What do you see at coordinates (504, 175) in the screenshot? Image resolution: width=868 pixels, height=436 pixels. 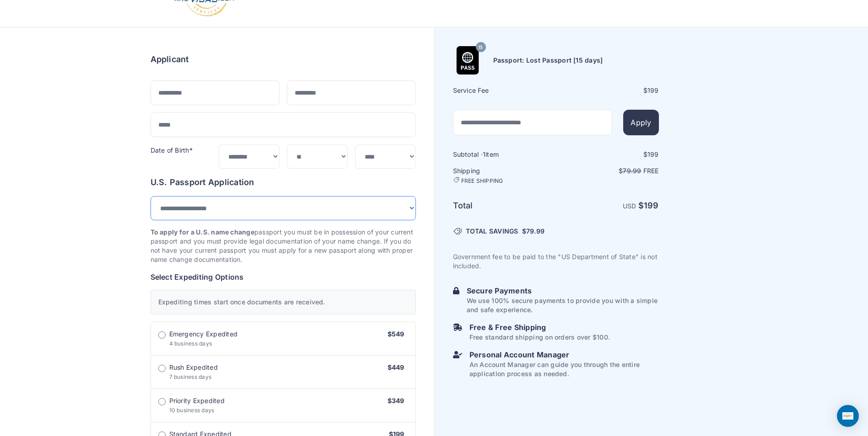 I see `h6: Shipping` at bounding box center [504, 175].